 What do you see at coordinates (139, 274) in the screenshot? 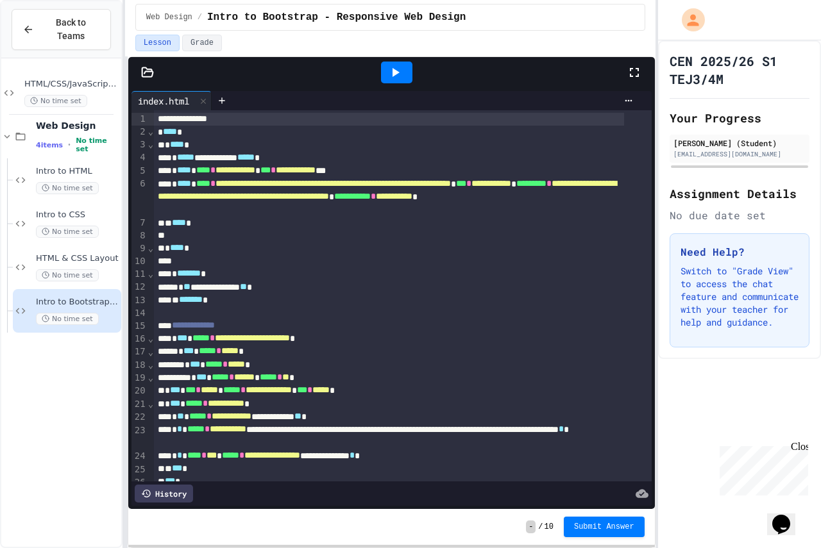
I see `div: 11` at bounding box center [139, 274].